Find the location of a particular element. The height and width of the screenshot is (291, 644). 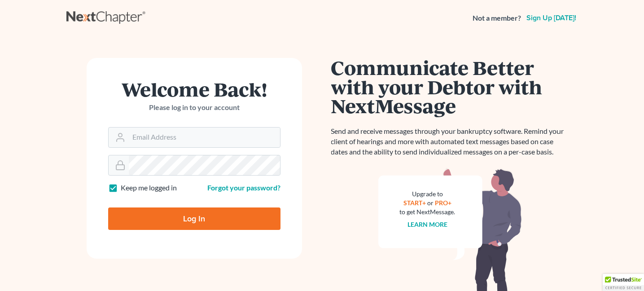

p: Send and receive messages through your bankruptcy software. Remind your client of hearings and mo... is located at coordinates (450, 142).